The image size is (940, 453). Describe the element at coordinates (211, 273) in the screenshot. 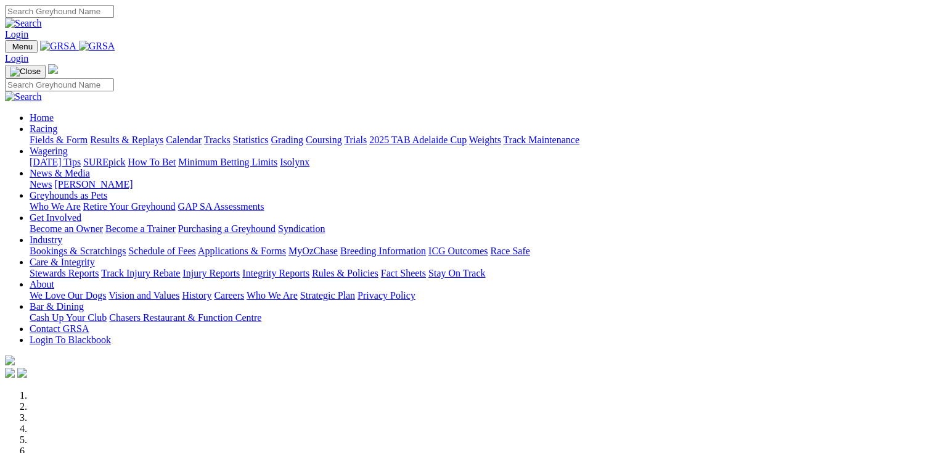

I see `a: Injury Reports` at that location.